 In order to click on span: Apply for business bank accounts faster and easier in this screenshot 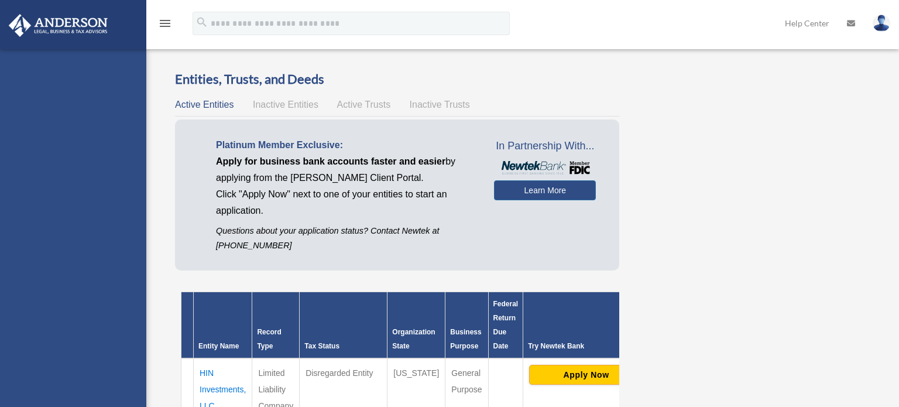, I will do `click(331, 161)`.